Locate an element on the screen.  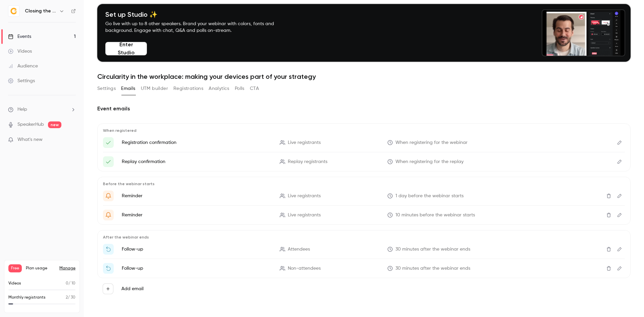
span: Plan usage is located at coordinates (41, 268).